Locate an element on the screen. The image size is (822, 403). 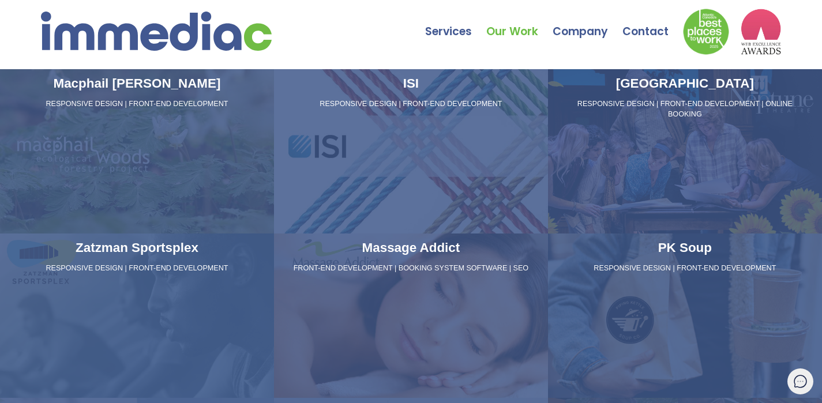
a: Company is located at coordinates (587, 23).